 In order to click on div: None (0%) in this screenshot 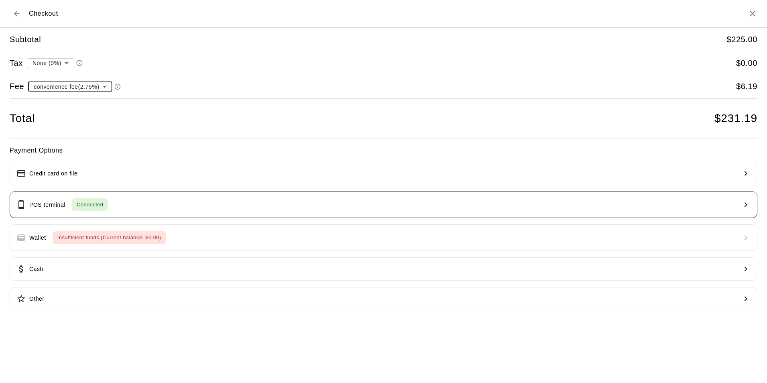, I will do `click(51, 63)`.